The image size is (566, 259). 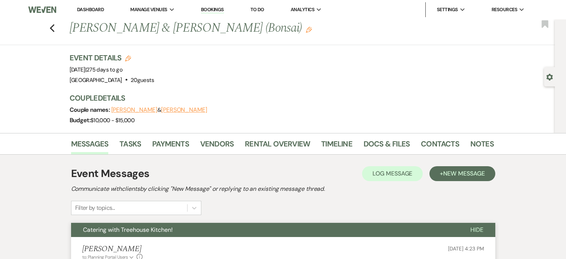 I want to click on a: Contacts, so click(x=440, y=146).